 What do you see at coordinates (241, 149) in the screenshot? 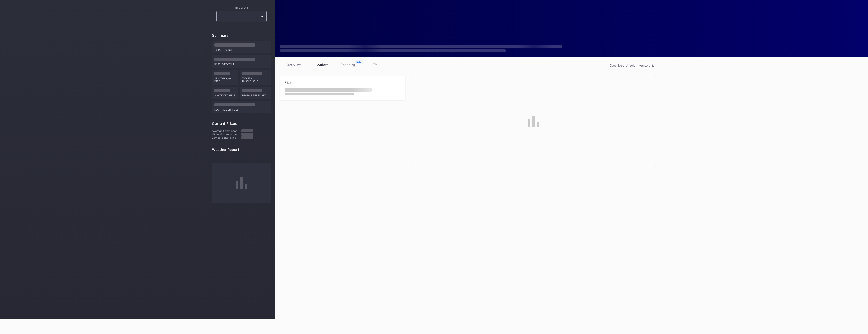
I see `div: Weather Report` at bounding box center [241, 149].